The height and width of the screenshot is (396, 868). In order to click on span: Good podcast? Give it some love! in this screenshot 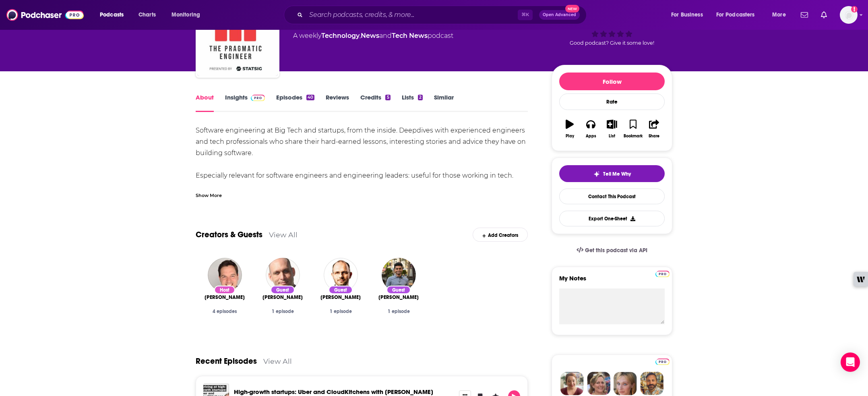, I will do `click(612, 43)`.